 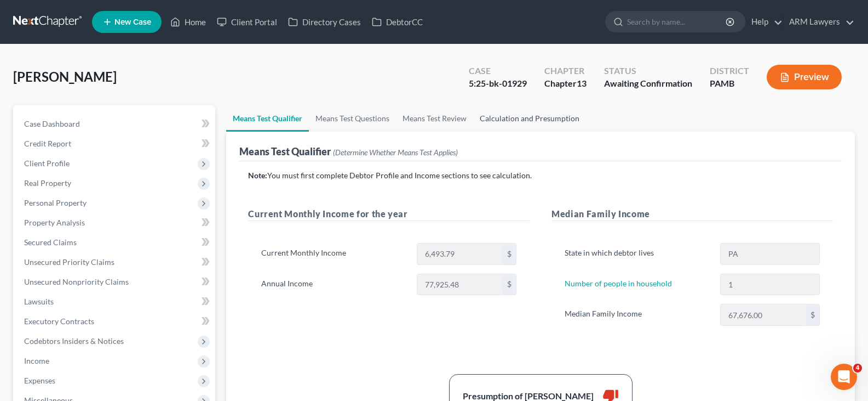 What do you see at coordinates (804, 77) in the screenshot?
I see `button: Preview` at bounding box center [804, 77].